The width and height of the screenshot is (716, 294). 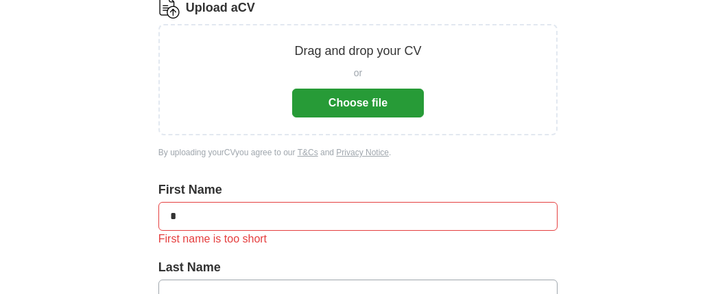 I want to click on div: First name is too short, so click(x=358, y=239).